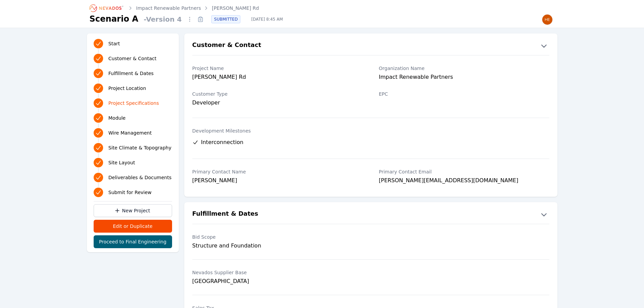 The height and width of the screenshot is (308, 644). I want to click on label: Bid Scope, so click(278, 237).